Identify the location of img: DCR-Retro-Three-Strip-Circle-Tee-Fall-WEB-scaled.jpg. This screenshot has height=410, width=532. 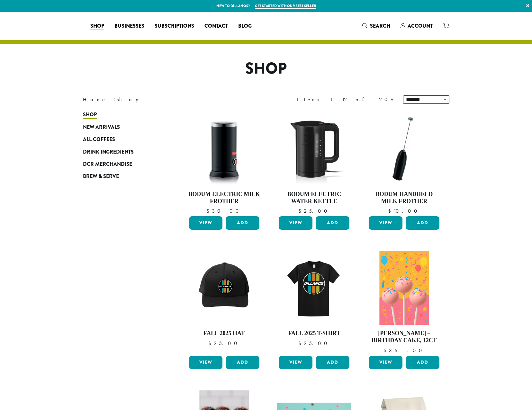
(314, 288).